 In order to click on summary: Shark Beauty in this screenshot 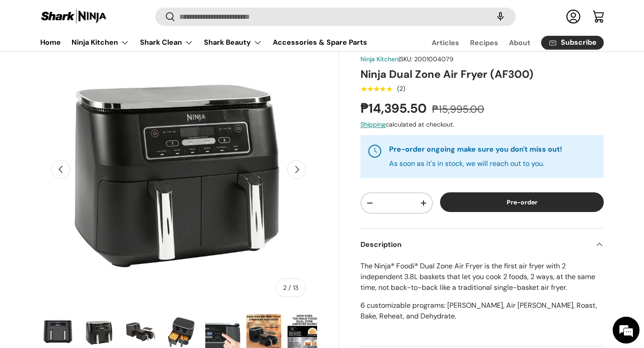, I will do `click(233, 42)`.